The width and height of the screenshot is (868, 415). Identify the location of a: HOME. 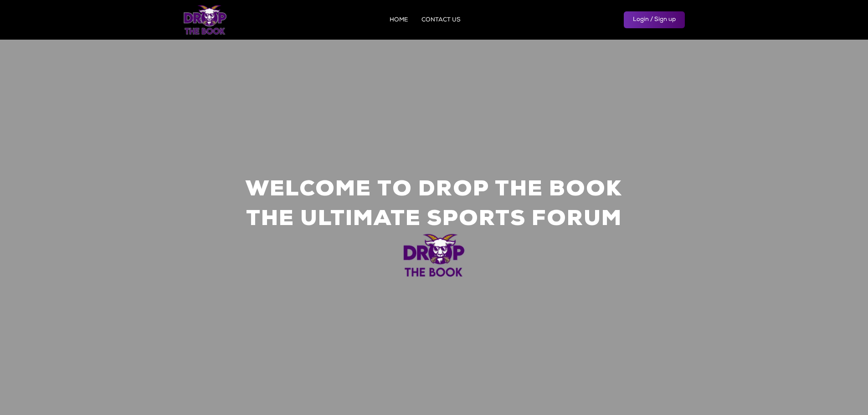
(399, 20).